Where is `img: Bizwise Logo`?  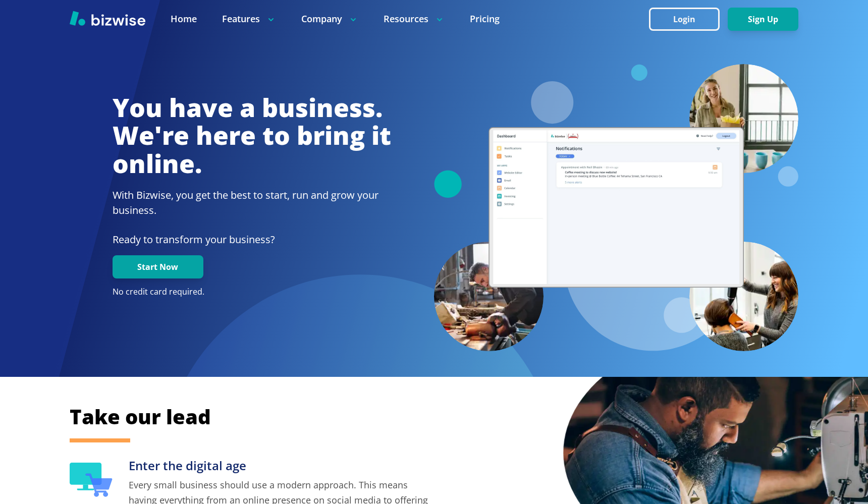 img: Bizwise Logo is located at coordinates (107, 19).